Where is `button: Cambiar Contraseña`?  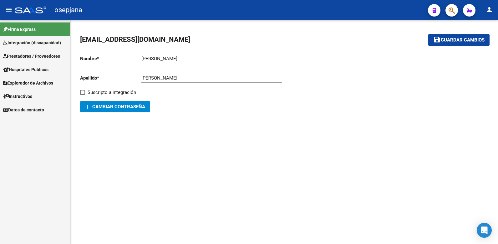
button: Cambiar Contraseña is located at coordinates (115, 107).